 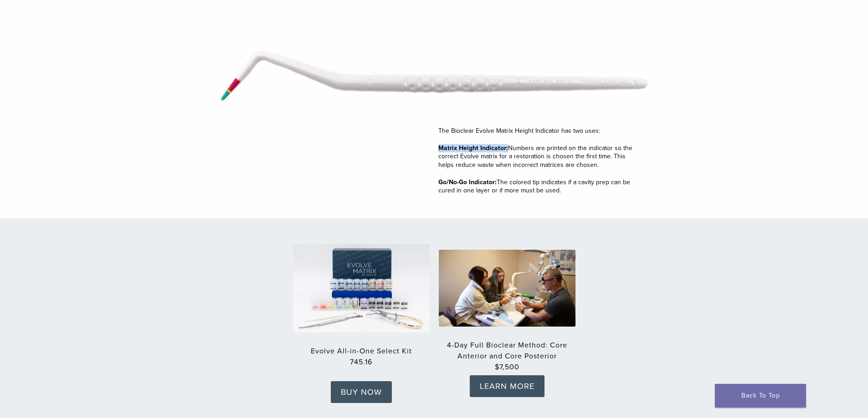 I want to click on p: The colored tip indicates if a cavity prep can be cured in one layer or if more must be used., so click(x=543, y=187).